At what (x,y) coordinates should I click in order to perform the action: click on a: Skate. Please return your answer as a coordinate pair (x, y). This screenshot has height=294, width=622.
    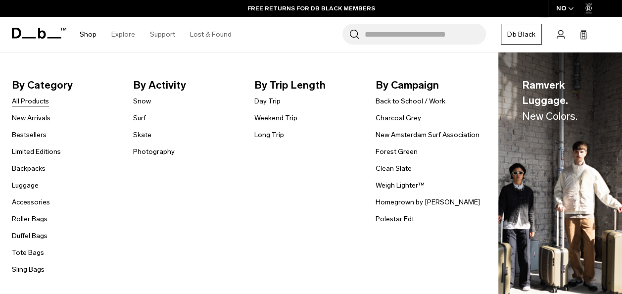
    Looking at the image, I should click on (142, 135).